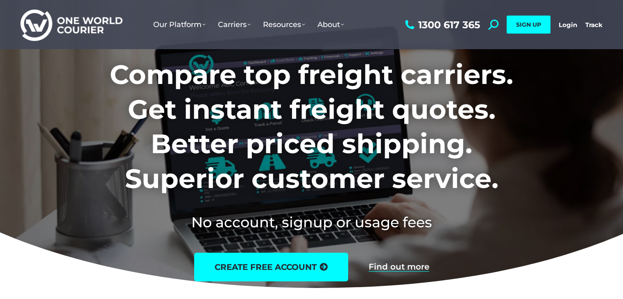  I want to click on a: SIGN UP, so click(529, 25).